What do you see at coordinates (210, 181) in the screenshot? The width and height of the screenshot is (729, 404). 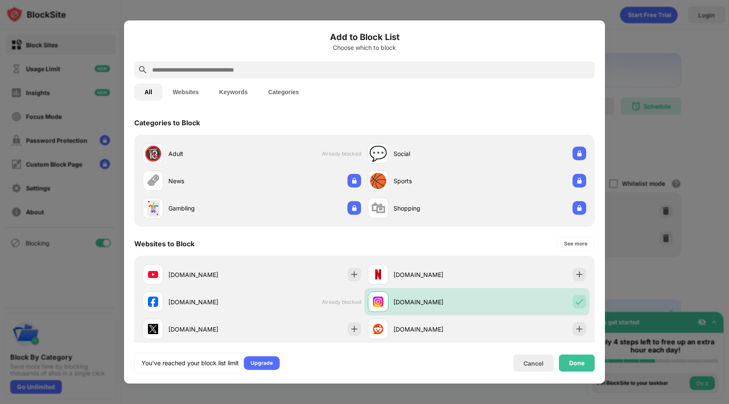 I see `div: News` at bounding box center [210, 181].